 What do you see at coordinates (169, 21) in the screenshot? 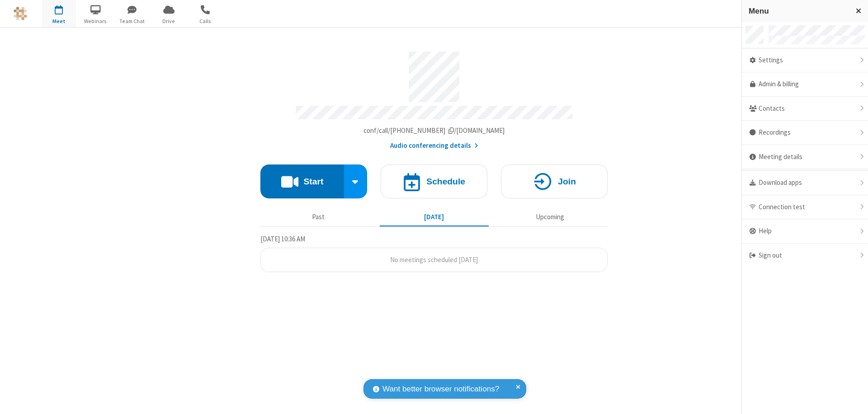
I see `span: Drive` at bounding box center [169, 21].